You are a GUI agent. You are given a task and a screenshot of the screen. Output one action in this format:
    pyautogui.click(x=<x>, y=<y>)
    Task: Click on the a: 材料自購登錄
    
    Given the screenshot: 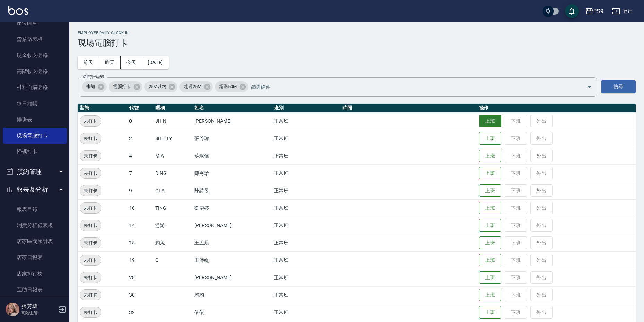 What is the action you would take?
    pyautogui.click(x=35, y=87)
    